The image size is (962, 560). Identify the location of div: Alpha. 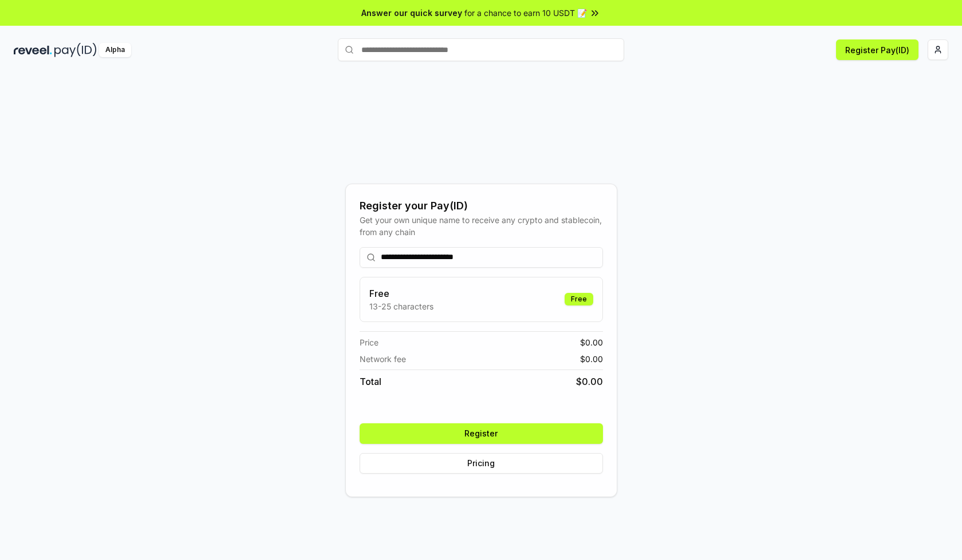
(115, 50).